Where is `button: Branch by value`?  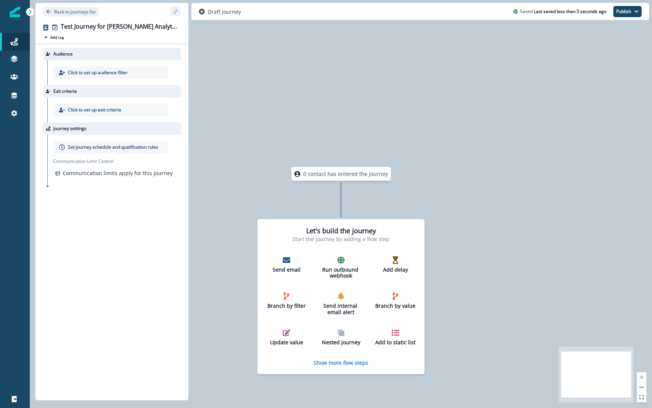 button: Branch by value is located at coordinates (395, 301).